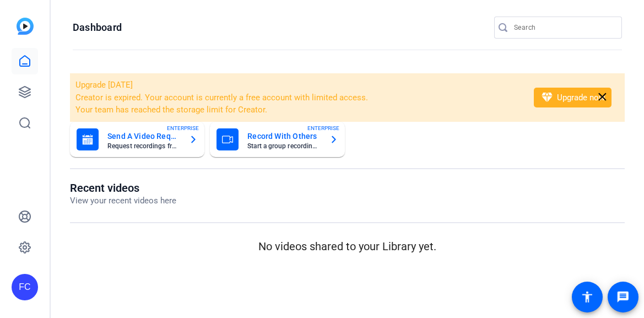 This screenshot has width=644, height=318. Describe the element at coordinates (25, 287) in the screenshot. I see `div: FC` at that location.